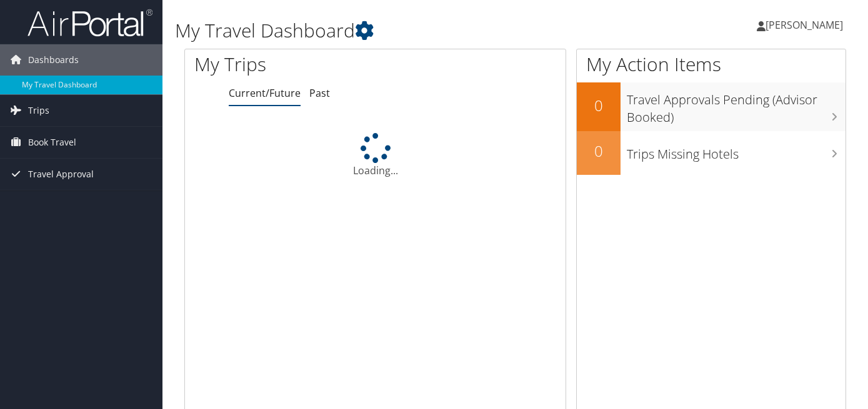 The width and height of the screenshot is (868, 409). What do you see at coordinates (711, 106) in the screenshot?
I see `a: 0Travel Approvals Pending (Advisor Booked)` at bounding box center [711, 106].